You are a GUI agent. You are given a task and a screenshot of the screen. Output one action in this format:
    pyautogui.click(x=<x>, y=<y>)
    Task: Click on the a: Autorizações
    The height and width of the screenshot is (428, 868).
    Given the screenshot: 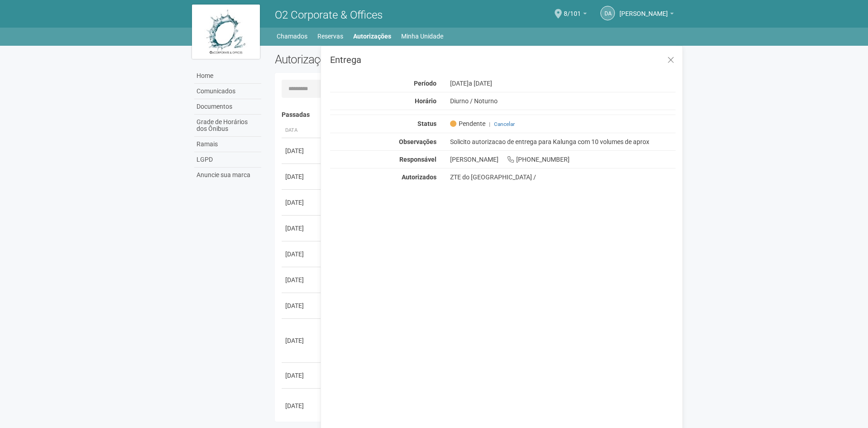 What is the action you would take?
    pyautogui.click(x=372, y=36)
    